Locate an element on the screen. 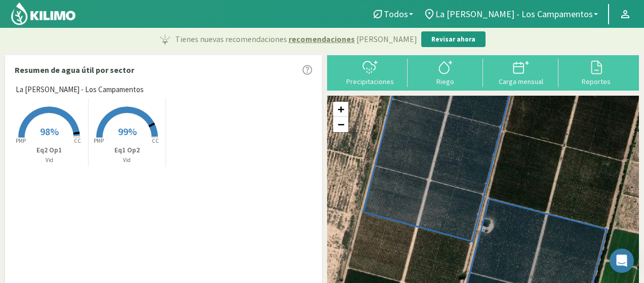 The width and height of the screenshot is (644, 283). button: Revisar ahora is located at coordinates (453, 40).